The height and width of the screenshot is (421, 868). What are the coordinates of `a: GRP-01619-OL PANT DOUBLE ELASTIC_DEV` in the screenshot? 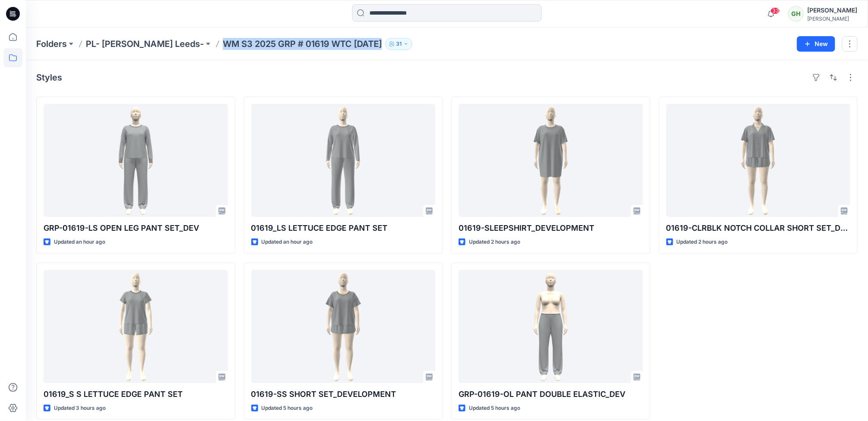 It's located at (551, 327).